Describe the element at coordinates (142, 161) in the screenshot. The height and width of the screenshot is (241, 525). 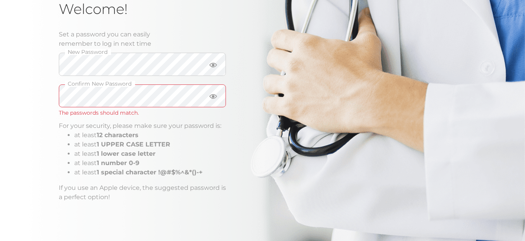
I see `div: For your security, please make sure your password is: If you use an Apple device, the suggested p...` at that location.